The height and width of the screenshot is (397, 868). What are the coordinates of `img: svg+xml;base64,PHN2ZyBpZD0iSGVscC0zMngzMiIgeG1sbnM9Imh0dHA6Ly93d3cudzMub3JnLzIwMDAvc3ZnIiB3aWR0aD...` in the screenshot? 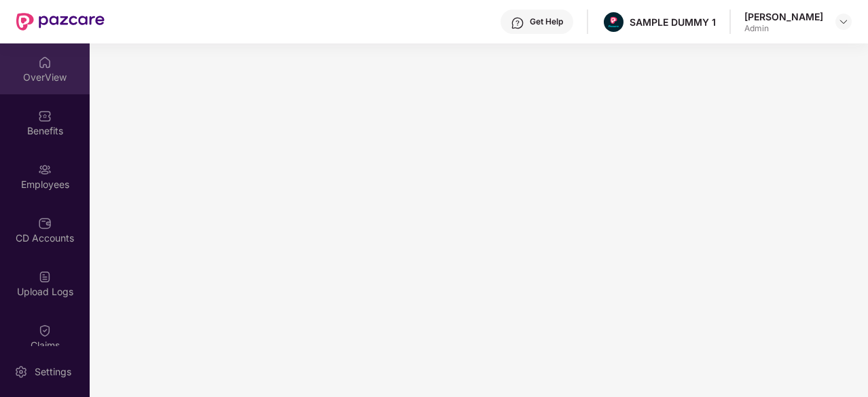 It's located at (517, 23).